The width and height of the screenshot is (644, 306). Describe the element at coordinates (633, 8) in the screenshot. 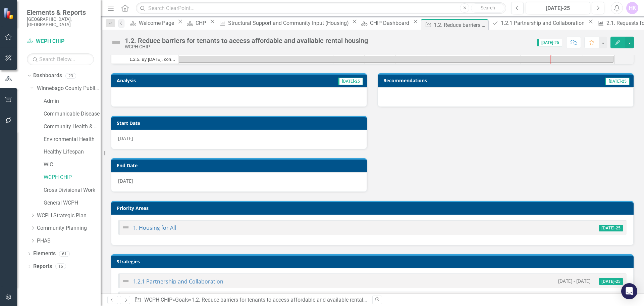

I see `button: HK` at that location.